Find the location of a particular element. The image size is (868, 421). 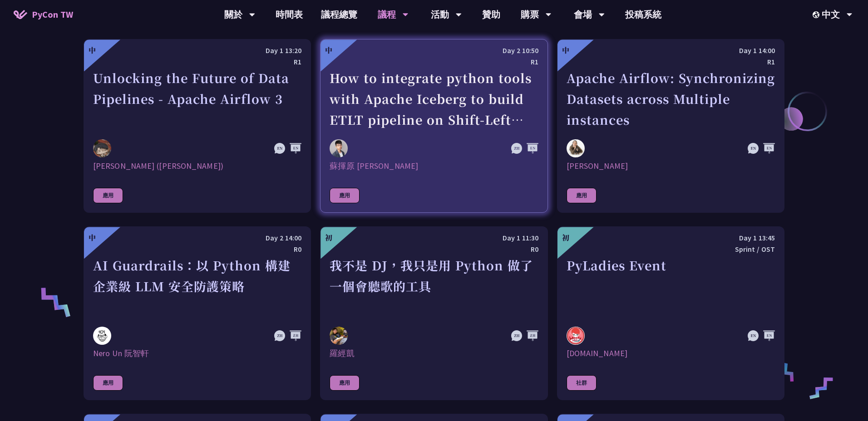

div: Nero Un 阮智軒 is located at coordinates (197, 354).